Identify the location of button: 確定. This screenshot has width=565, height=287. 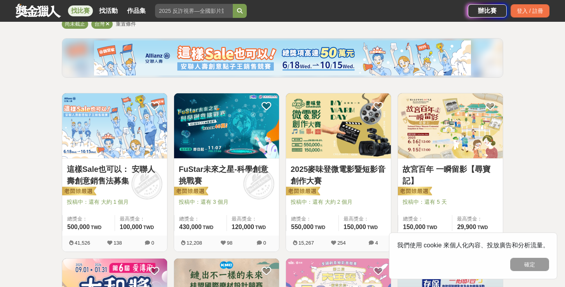
(529, 264).